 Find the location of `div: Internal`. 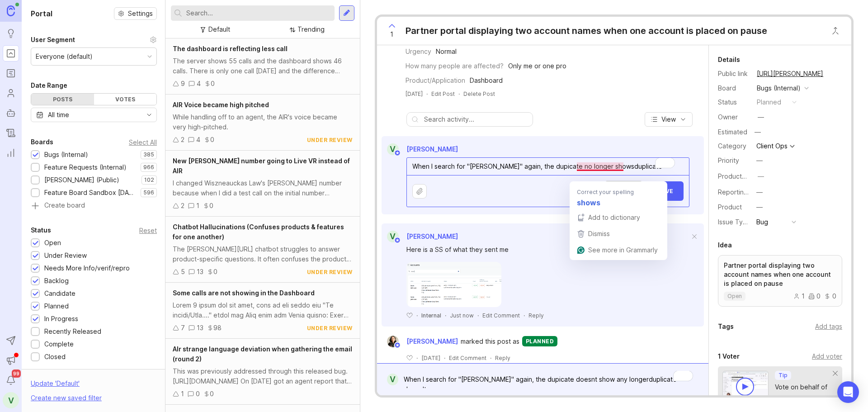

div: Internal is located at coordinates (431, 315).